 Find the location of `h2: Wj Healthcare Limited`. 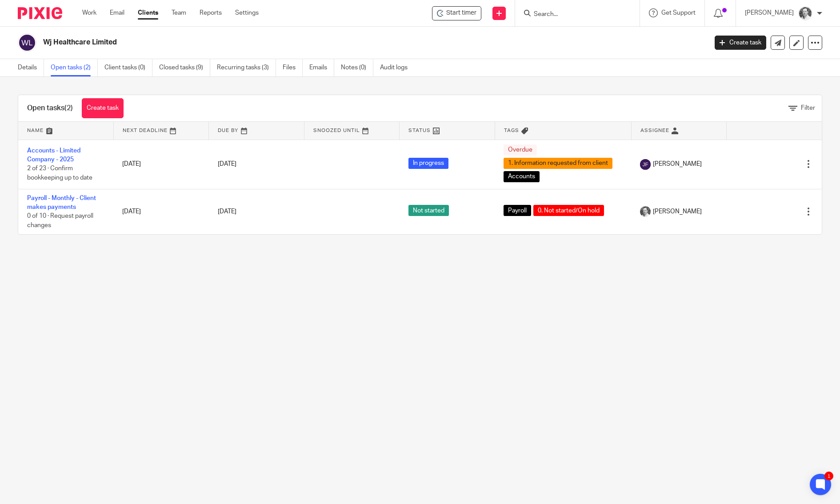

h2: Wj Healthcare Limited is located at coordinates (306, 42).